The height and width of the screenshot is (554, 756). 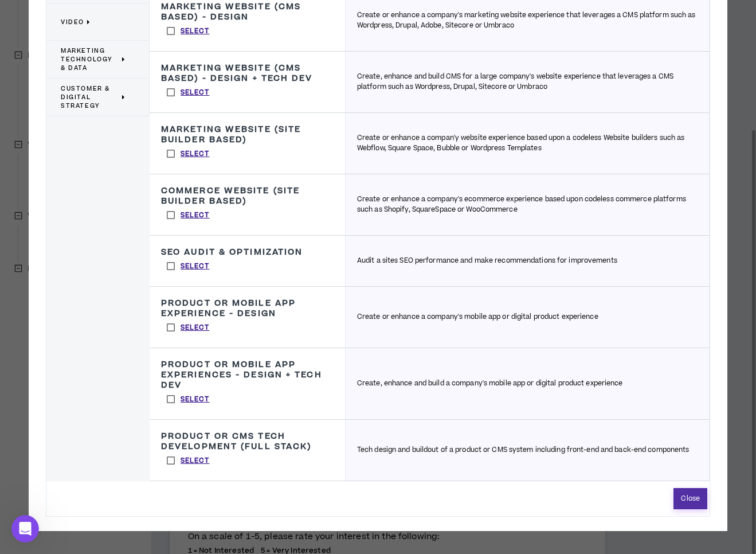 I want to click on p: Tech design and buildout of a product or CMS system including front-end and back-end components, so click(x=523, y=450).